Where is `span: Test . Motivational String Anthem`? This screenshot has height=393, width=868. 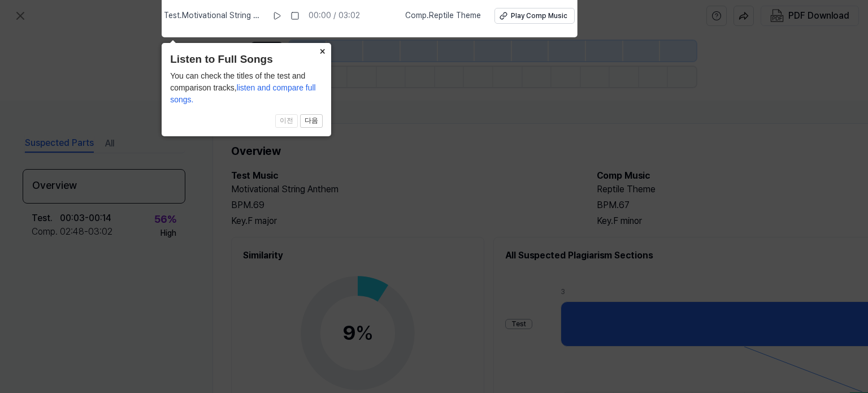 span: Test . Motivational String Anthem is located at coordinates (214, 15).